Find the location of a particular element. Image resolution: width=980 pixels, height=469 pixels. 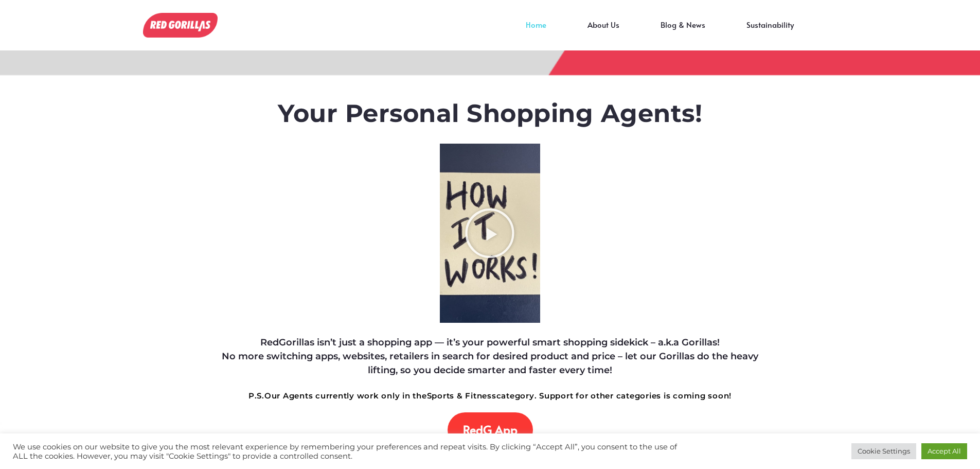

strong: Sports & Fitness is located at coordinates (461, 395).